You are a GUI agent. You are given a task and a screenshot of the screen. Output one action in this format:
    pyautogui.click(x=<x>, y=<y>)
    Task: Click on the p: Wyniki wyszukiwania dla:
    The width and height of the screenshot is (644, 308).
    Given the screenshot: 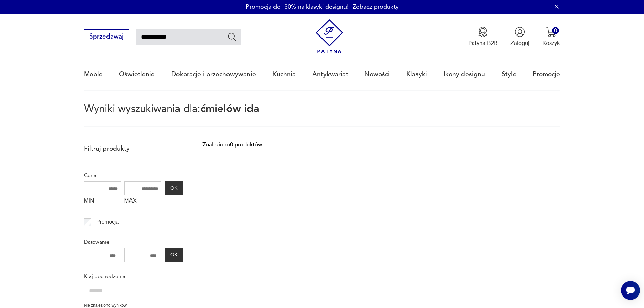 What is the action you would take?
    pyautogui.click(x=322, y=115)
    